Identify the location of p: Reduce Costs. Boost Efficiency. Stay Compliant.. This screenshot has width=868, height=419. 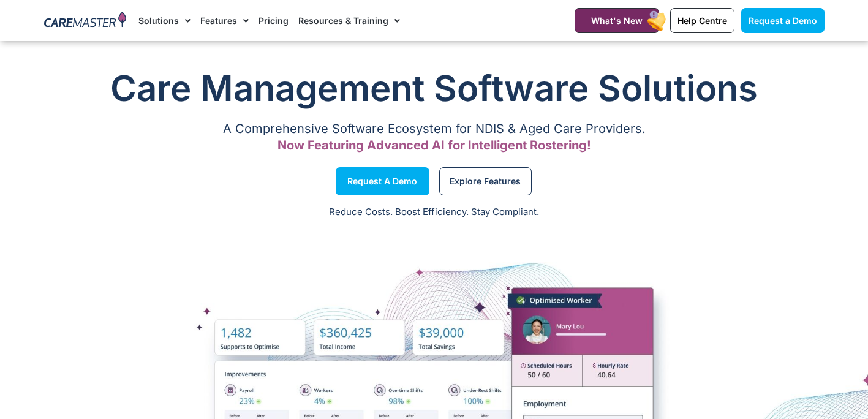
(434, 212).